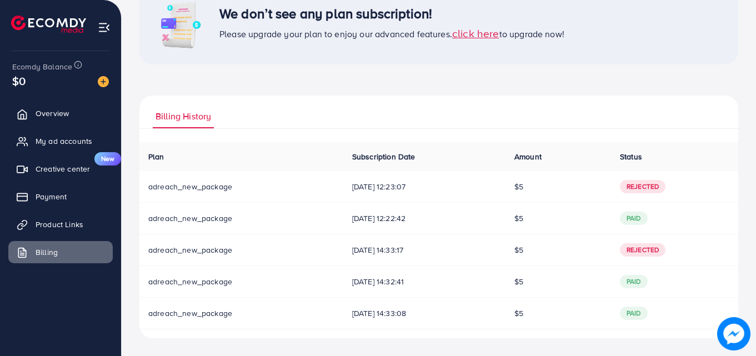 The height and width of the screenshot is (356, 756). Describe the element at coordinates (63, 169) in the screenshot. I see `span: Creative center` at that location.